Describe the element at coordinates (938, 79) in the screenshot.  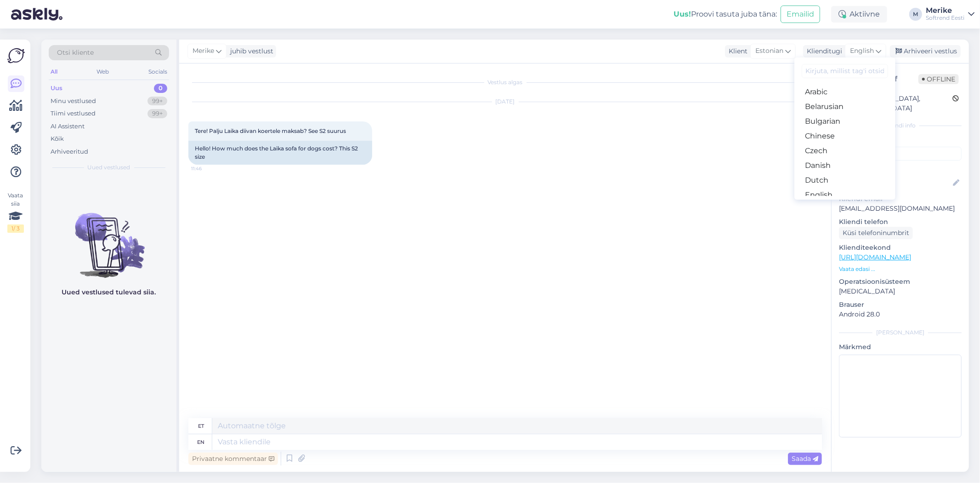
I see `span: Offline` at that location.